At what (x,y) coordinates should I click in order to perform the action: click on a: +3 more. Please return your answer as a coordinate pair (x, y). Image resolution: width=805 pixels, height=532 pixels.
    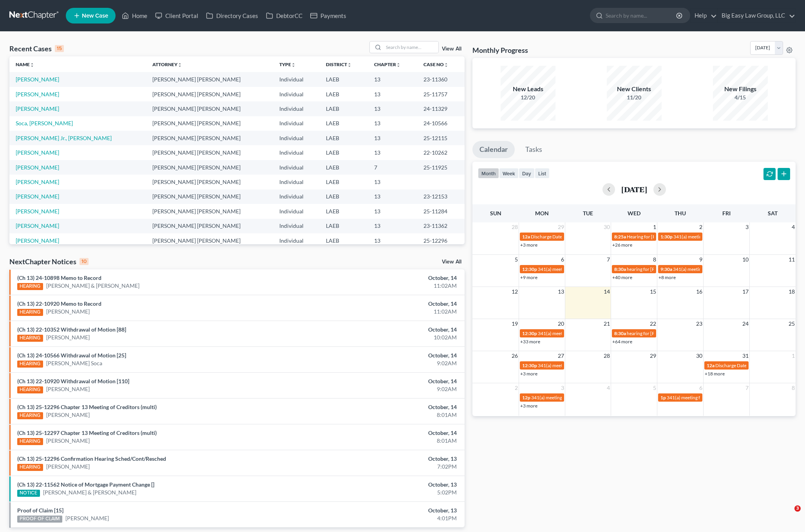
    Looking at the image, I should click on (529, 406).